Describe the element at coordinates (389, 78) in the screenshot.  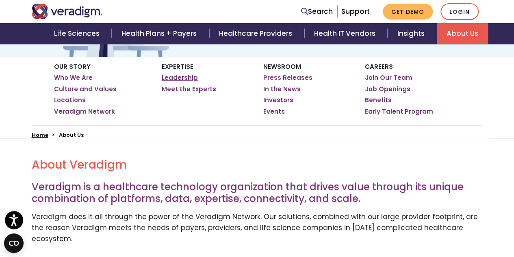
I see `a: Join Our Team` at that location.